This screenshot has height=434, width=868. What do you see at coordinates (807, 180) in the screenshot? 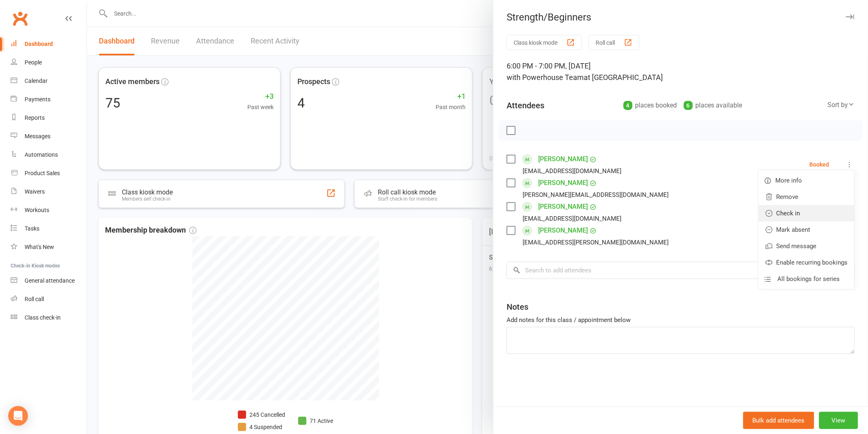
I see `a: More info` at bounding box center [807, 180].